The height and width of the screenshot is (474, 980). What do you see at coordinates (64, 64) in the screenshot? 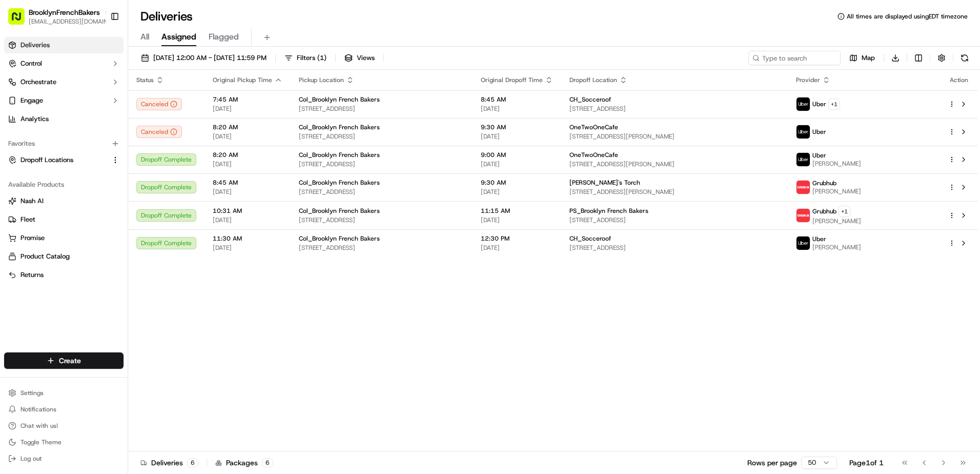
I see `button: Control` at bounding box center [64, 64].